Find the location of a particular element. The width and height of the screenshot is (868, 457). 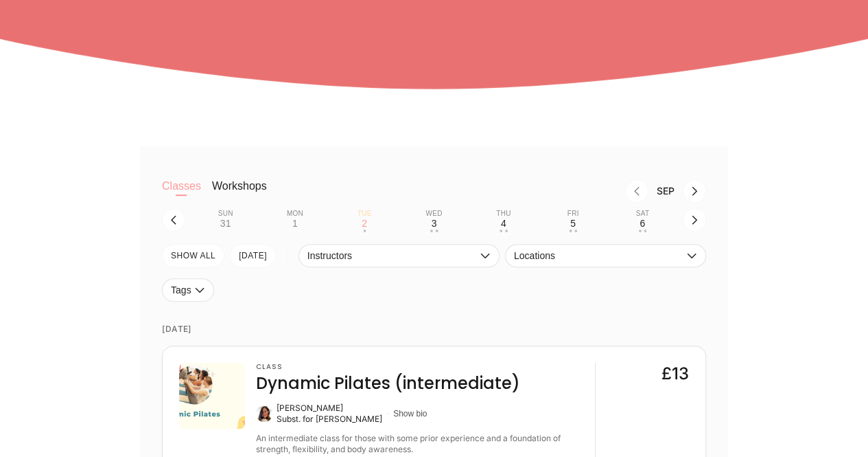

div: 2 is located at coordinates (364, 224).